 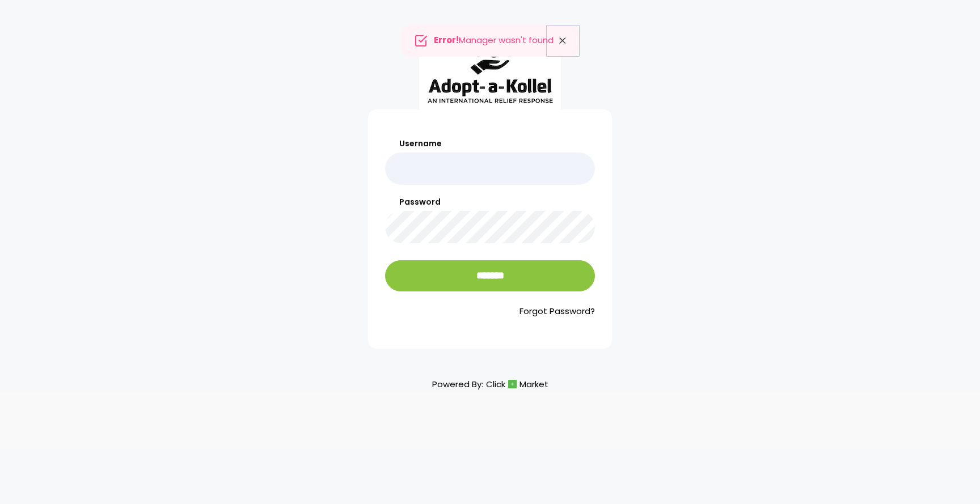 What do you see at coordinates (512, 384) in the screenshot?
I see `img: cm_icon.png` at bounding box center [512, 384].